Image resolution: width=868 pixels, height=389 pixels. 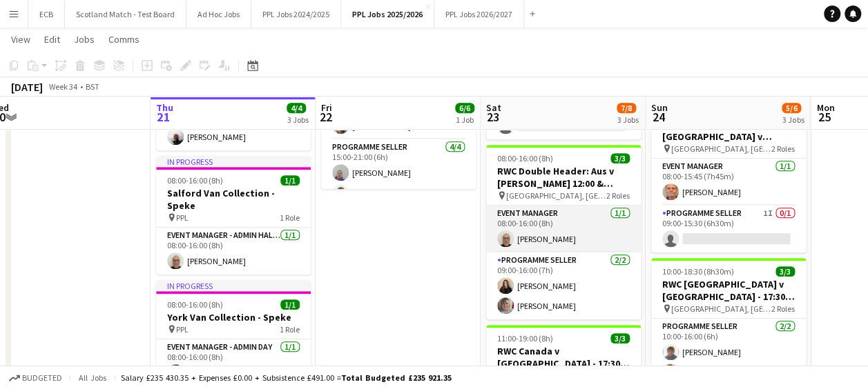 What do you see at coordinates (233, 334) in the screenshot?
I see `app-job-card: In progress08:00-16:00 (8h)1/1York Van Collection - Speke PPL1 RoleEvent Manager - Admin Day1/108...` at bounding box center [233, 334].